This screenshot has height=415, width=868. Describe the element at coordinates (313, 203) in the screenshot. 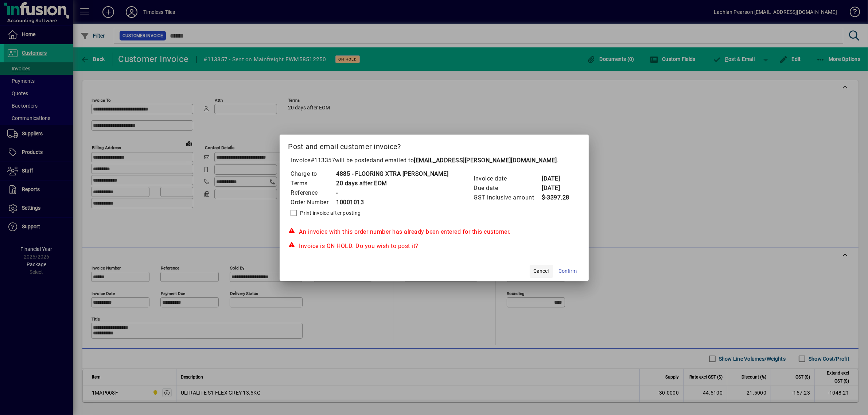

I see `td: Order Number` at that location.